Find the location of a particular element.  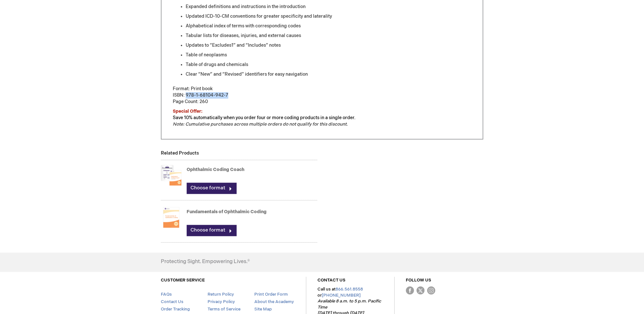

a: CUSTOMER SERVICE is located at coordinates (183, 280).